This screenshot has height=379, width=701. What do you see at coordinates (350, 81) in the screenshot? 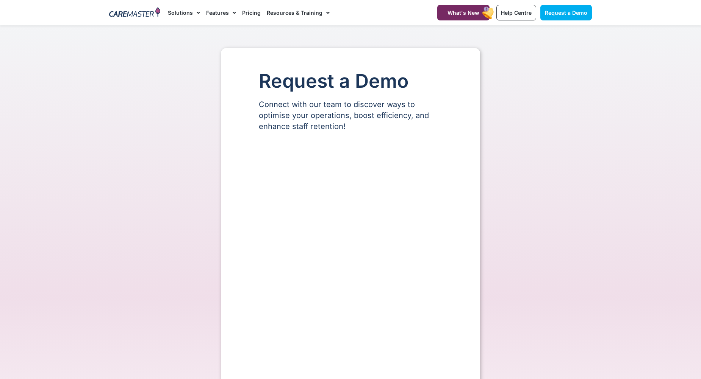
I see `h1: Request a Demo` at bounding box center [350, 81].